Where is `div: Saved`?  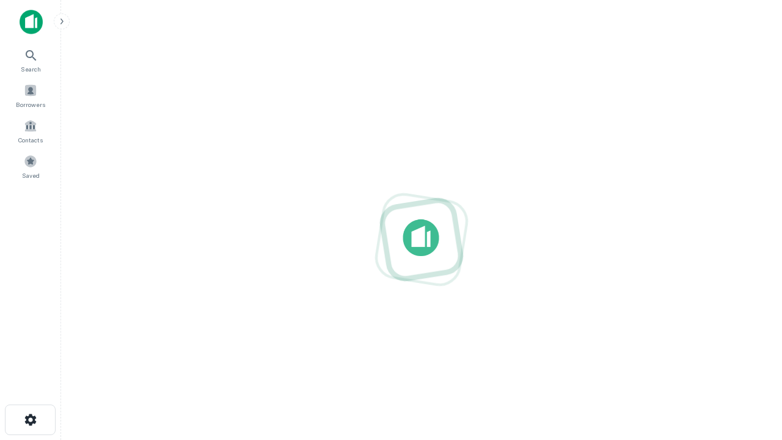
div: Saved is located at coordinates (31, 166).